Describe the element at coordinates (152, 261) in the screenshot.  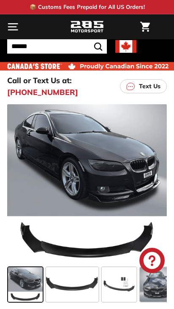
I see `inbox-online-store-chat: Shopify online store chat` at that location.